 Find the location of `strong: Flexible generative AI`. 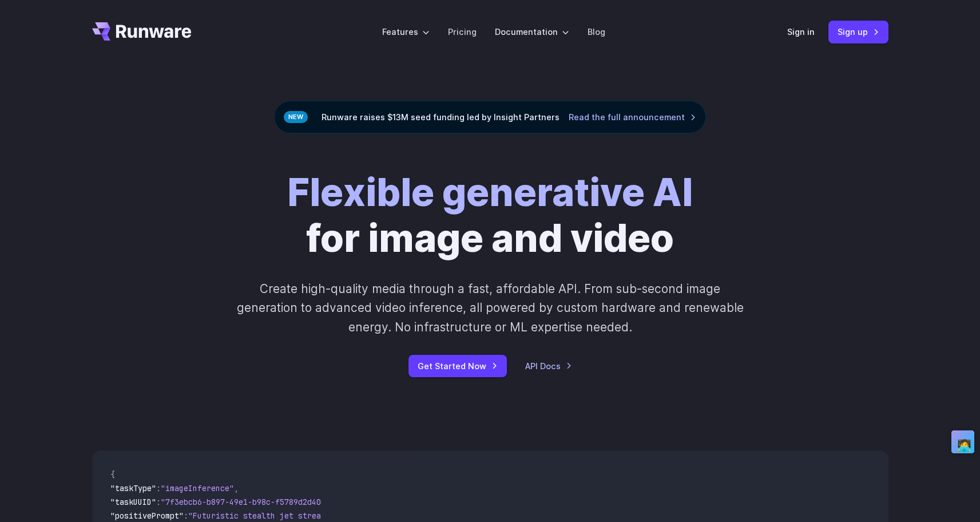

strong: Flexible generative AI is located at coordinates (490, 193).